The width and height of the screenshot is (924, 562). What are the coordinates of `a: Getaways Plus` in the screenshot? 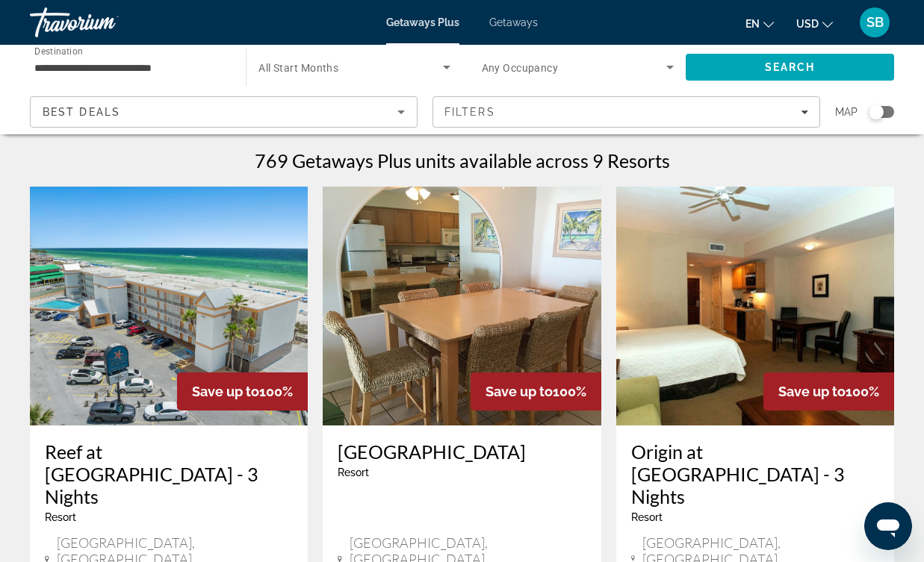 It's located at (423, 22).